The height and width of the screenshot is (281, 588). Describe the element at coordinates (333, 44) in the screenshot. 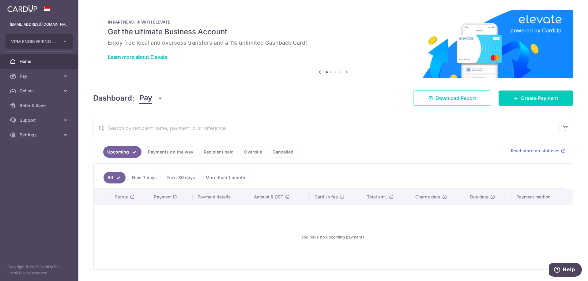

I see `img: Renovation banner` at that location.